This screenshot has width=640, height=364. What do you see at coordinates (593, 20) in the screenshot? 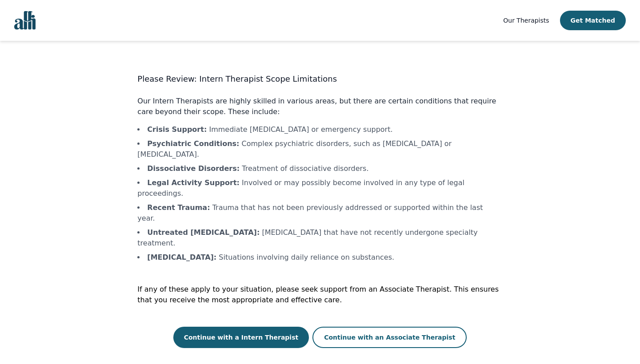
I see `button: Get Matched` at bounding box center [593, 20].